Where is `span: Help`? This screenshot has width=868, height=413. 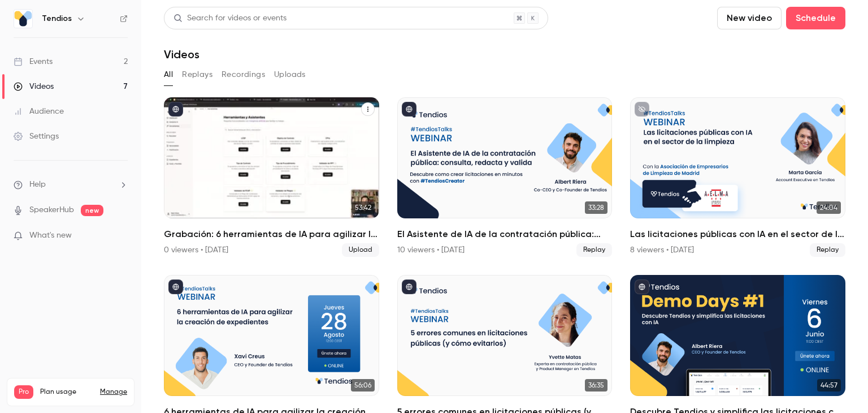
span: Help is located at coordinates (37, 184).